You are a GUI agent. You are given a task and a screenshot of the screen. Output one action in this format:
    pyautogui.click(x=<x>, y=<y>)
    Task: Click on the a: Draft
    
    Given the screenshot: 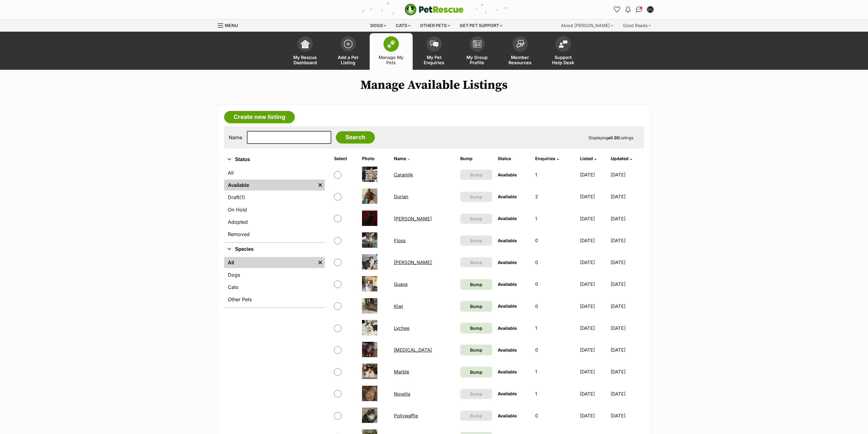 What is the action you would take?
    pyautogui.click(x=275, y=197)
    